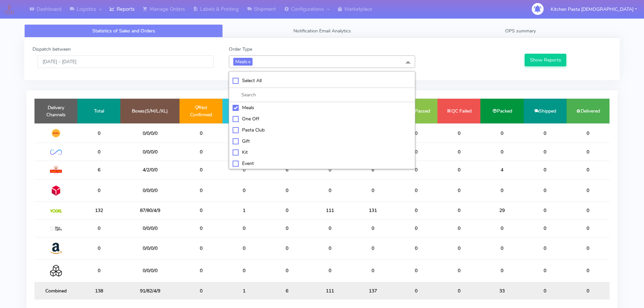  What do you see at coordinates (149, 291) in the screenshot?
I see `td: 91/82/4/9` at bounding box center [149, 291].